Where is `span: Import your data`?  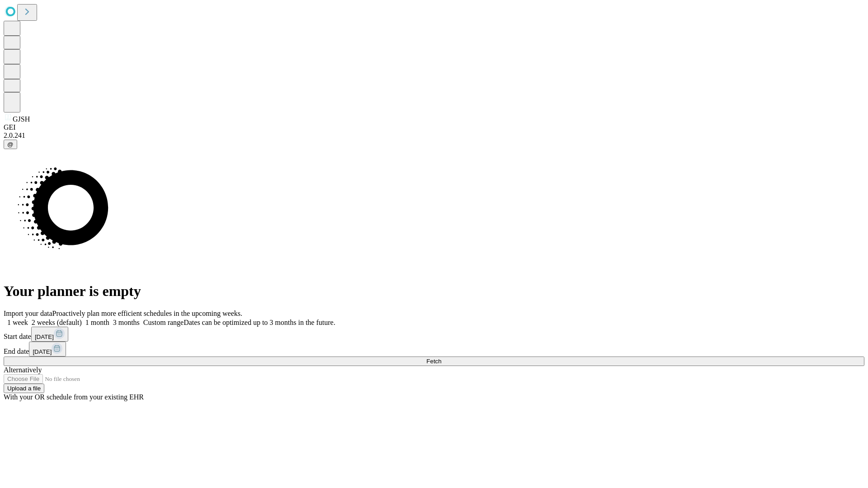 span: Import your data is located at coordinates (28, 313).